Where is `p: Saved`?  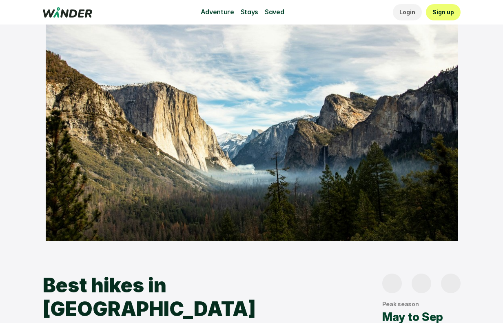 p: Saved is located at coordinates (274, 12).